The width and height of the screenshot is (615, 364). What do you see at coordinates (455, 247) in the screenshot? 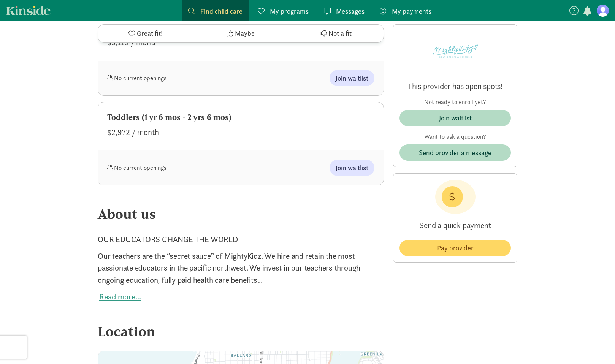
I see `span: Pay provider` at bounding box center [455, 247].